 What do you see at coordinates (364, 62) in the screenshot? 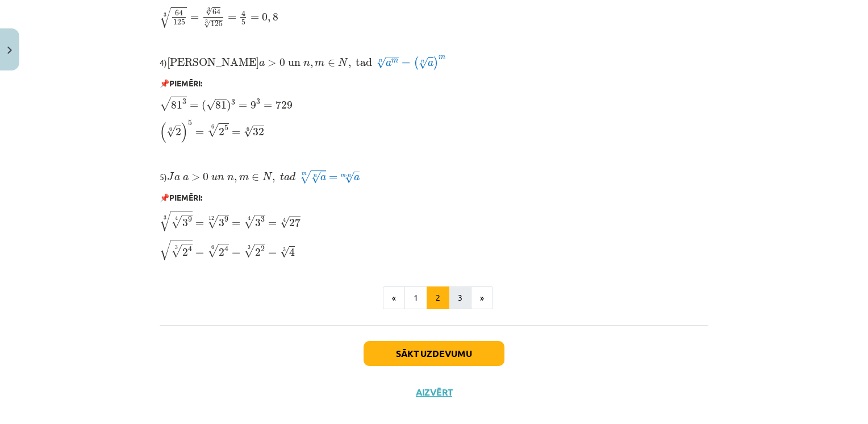
I see `span: tad` at bounding box center [364, 62].